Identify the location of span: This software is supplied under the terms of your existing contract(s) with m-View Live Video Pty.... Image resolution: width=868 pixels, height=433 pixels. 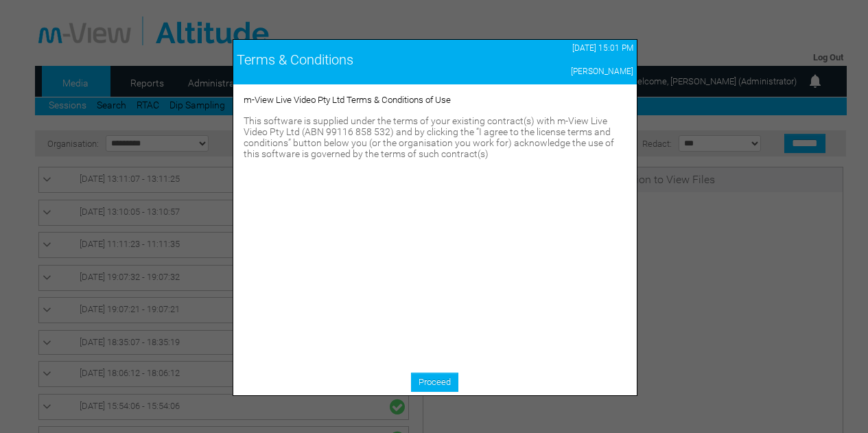
(429, 137).